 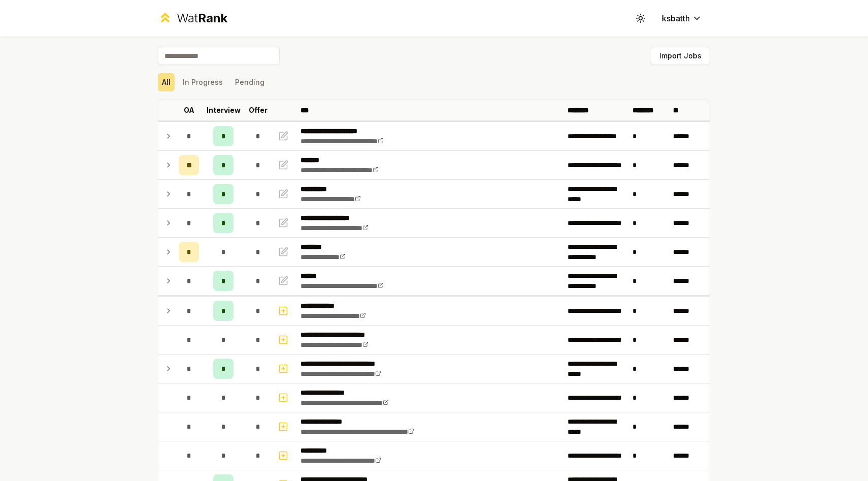 I want to click on span: ksbatth, so click(x=676, y=19).